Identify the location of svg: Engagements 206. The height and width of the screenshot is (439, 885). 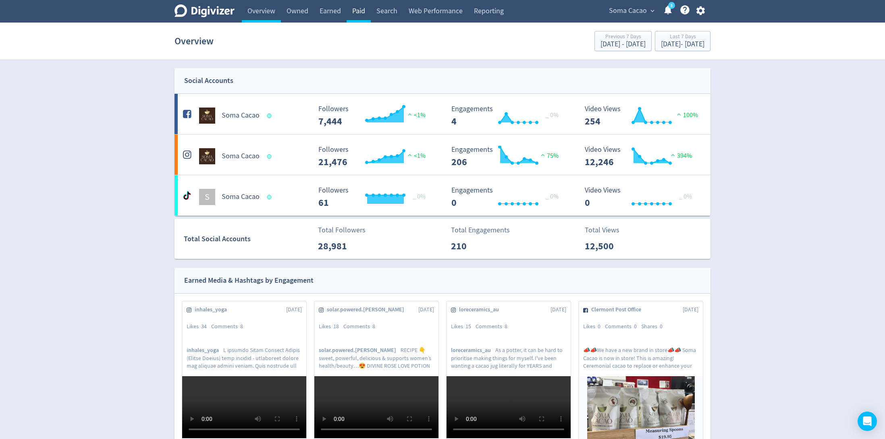
(508, 156).